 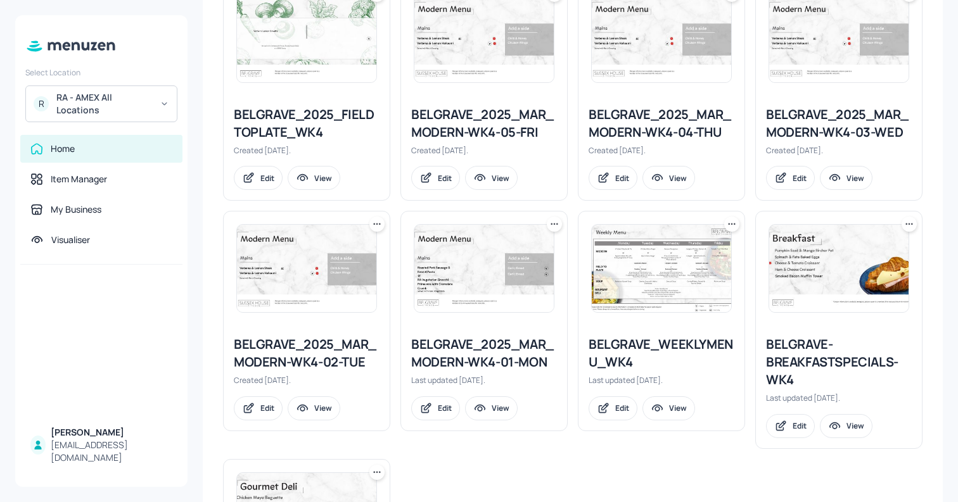 I want to click on img: 2025-05-02-1746171249841i2rgwzgbmnq.jpeg, so click(x=839, y=269).